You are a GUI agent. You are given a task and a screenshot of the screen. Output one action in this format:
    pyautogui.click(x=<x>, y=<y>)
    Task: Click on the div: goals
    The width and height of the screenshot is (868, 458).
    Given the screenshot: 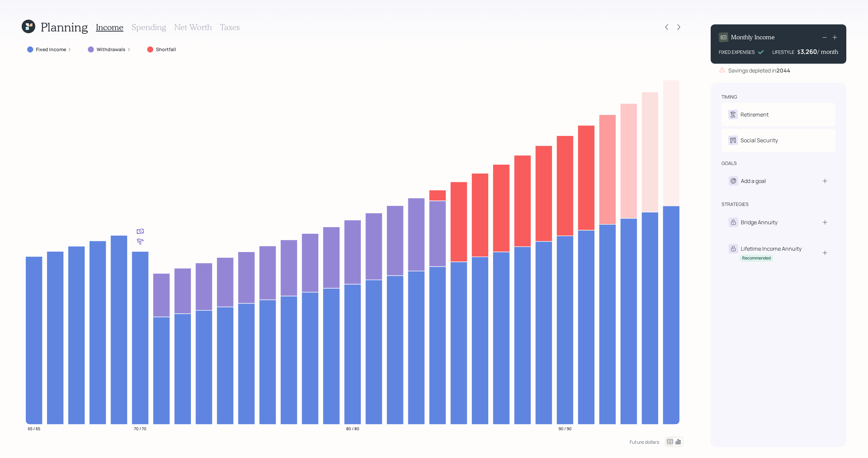 What is the action you would take?
    pyautogui.click(x=729, y=163)
    